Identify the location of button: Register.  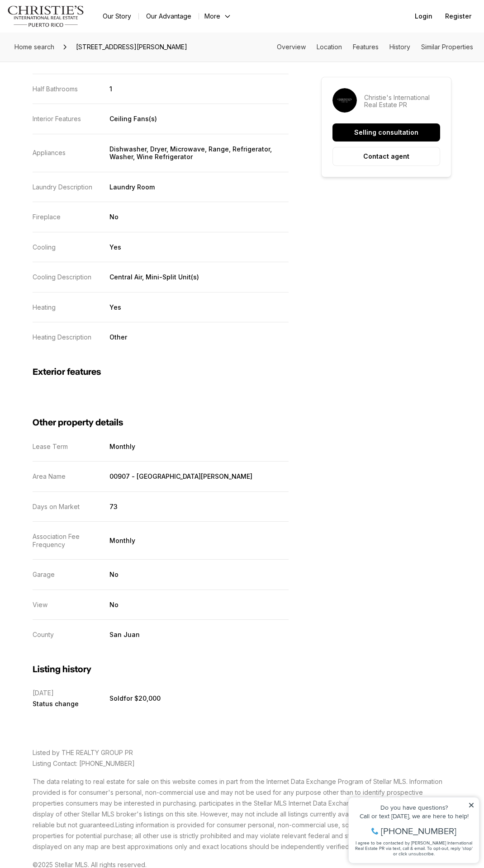
(458, 16).